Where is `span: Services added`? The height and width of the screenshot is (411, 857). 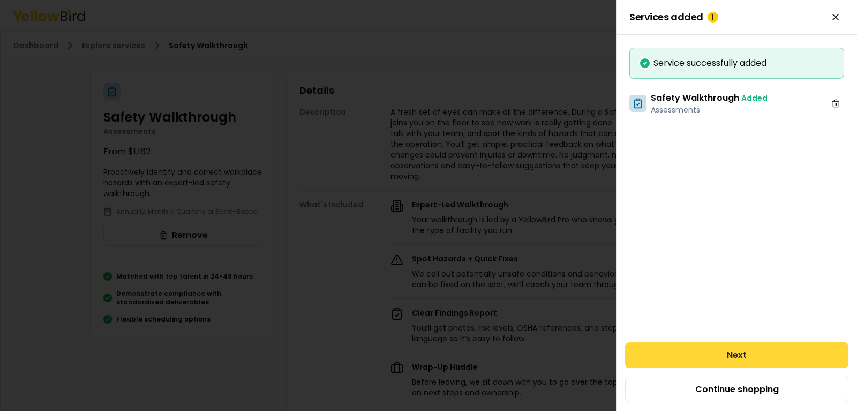
span: Services added is located at coordinates (674, 17).